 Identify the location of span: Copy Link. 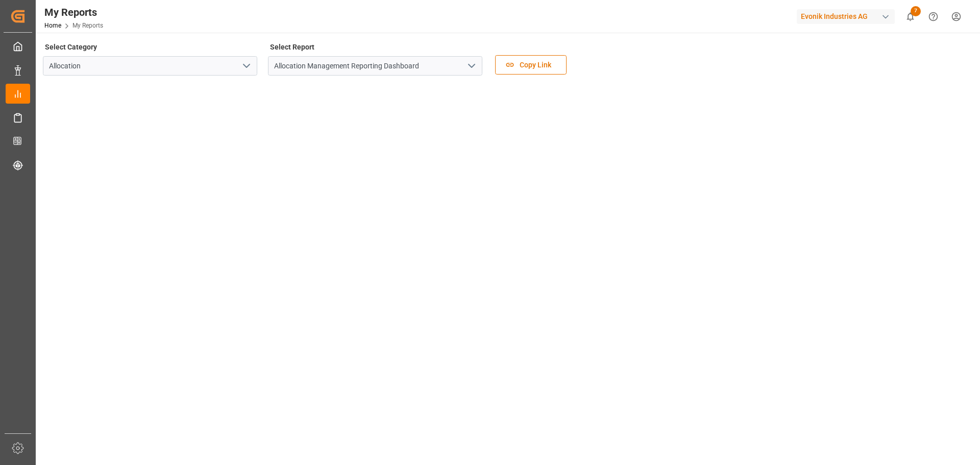
(535, 65).